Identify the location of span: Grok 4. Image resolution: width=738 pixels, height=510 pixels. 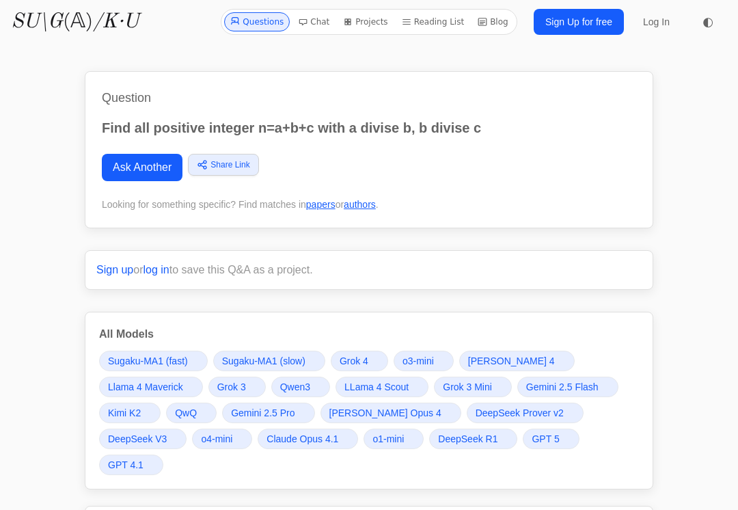
(354, 361).